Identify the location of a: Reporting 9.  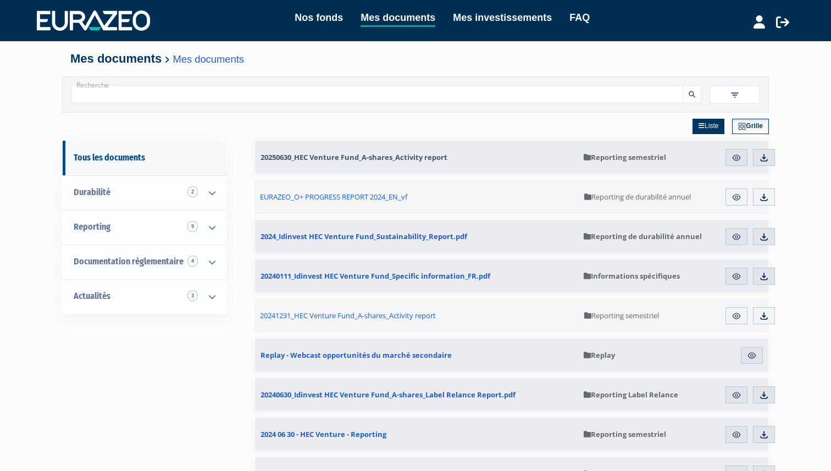
(145, 227).